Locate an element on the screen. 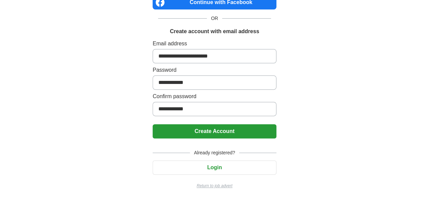  label: Password is located at coordinates (214, 70).